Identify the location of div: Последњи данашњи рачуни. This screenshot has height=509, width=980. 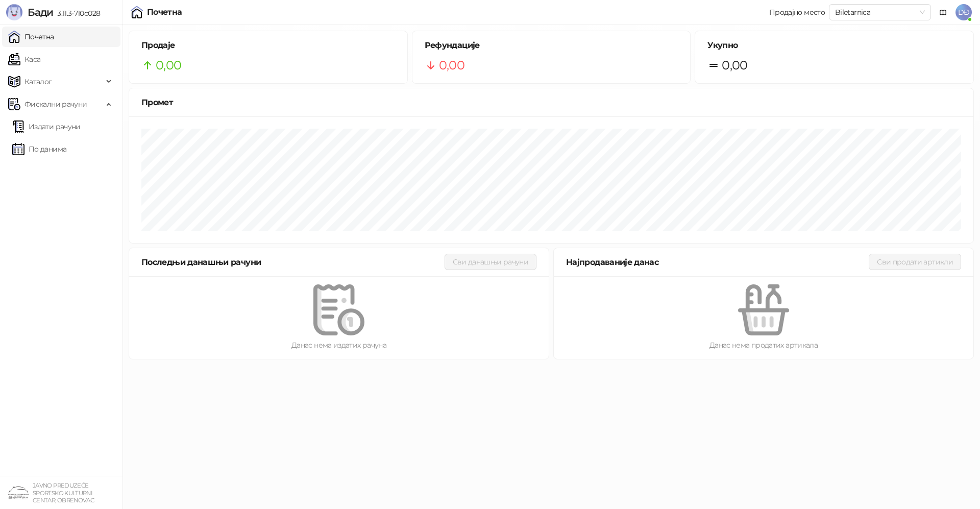
(293, 262).